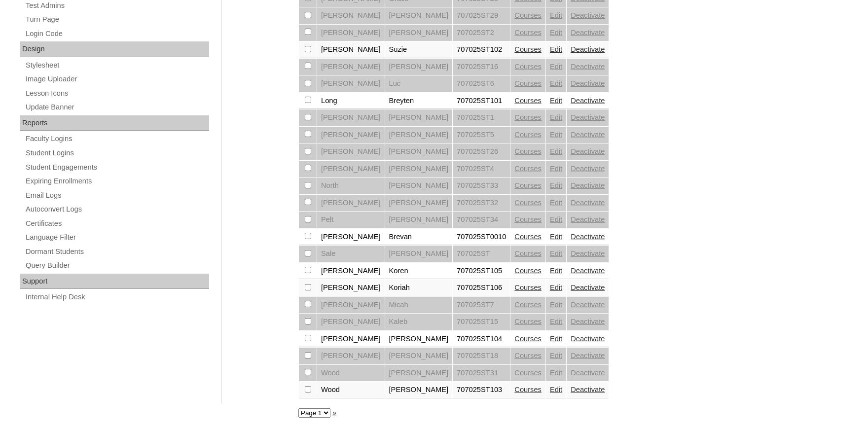 This screenshot has width=868, height=428. Describe the element at coordinates (482, 169) in the screenshot. I see `td: 707025ST4` at that location.